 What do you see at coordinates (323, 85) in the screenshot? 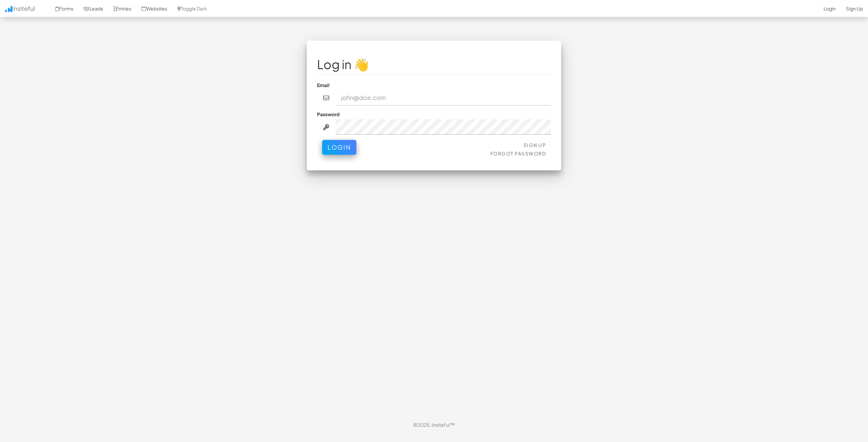
I see `label: Email` at bounding box center [323, 85].